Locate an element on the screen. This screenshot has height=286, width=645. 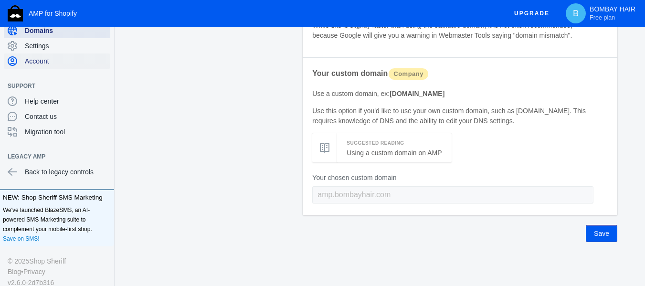
span: B is located at coordinates (576, 13).